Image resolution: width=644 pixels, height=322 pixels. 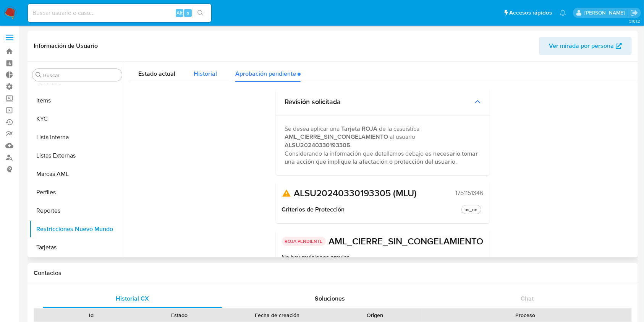 I want to click on a: Salir, so click(x=634, y=13).